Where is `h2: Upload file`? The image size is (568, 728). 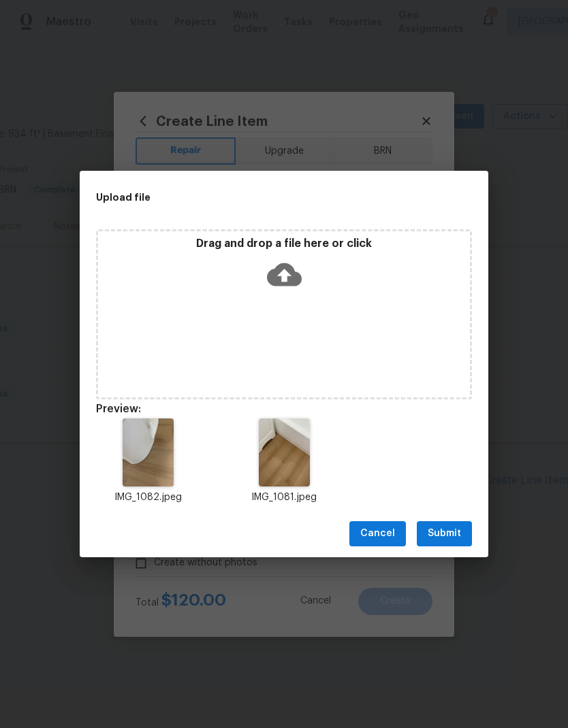 h2: Upload file is located at coordinates (254, 198).